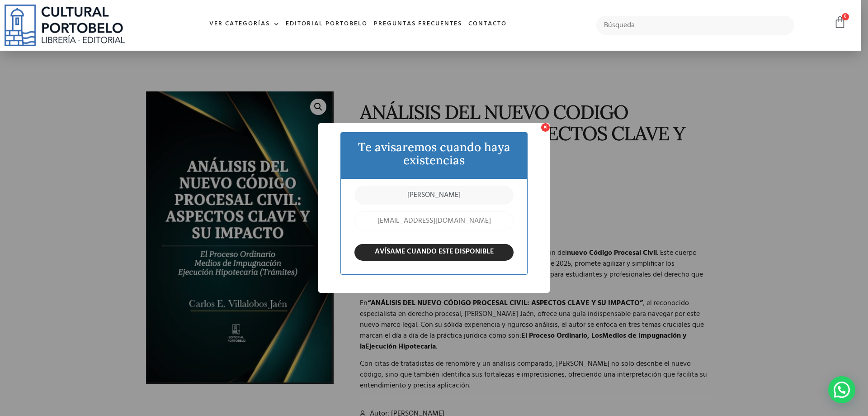 This screenshot has width=868, height=416. Describe the element at coordinates (434, 252) in the screenshot. I see `input: AVÍSAME CUANDO ESTE DISPONIBLE` at that location.